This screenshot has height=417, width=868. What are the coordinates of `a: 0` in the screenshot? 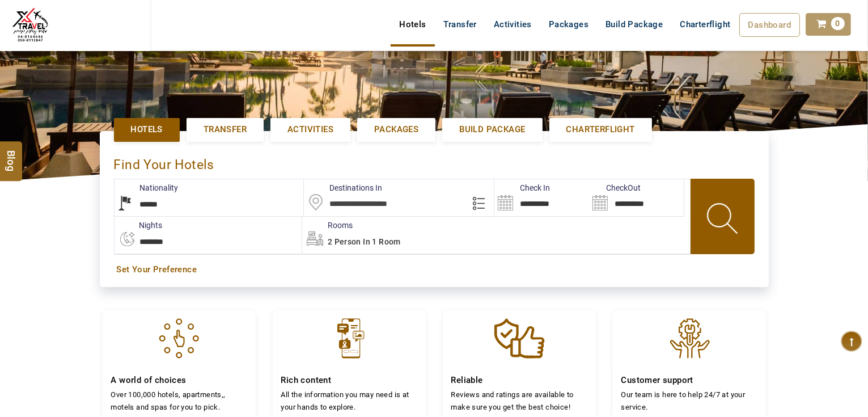 It's located at (829, 25).